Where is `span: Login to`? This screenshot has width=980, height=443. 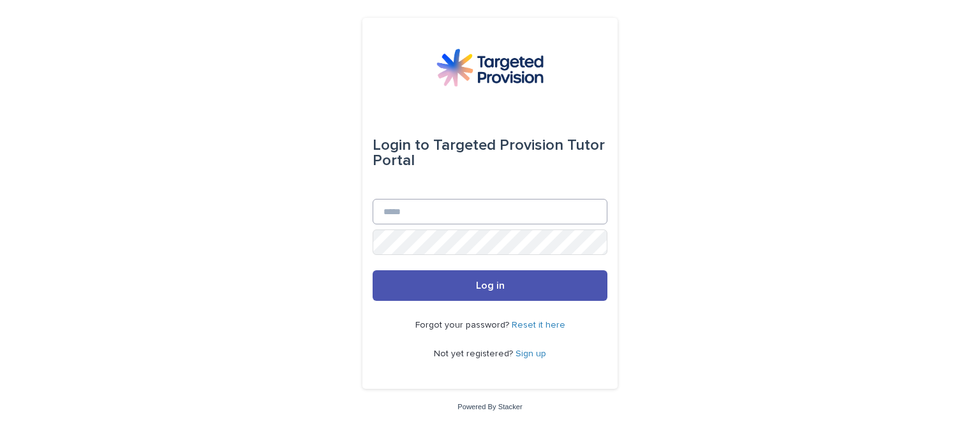
span: Login to is located at coordinates (401, 145).